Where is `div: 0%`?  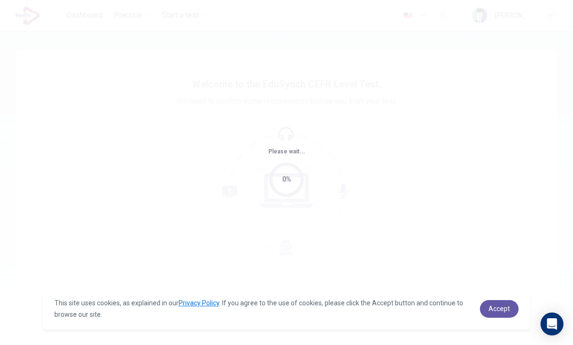
div: 0% is located at coordinates (286, 179).